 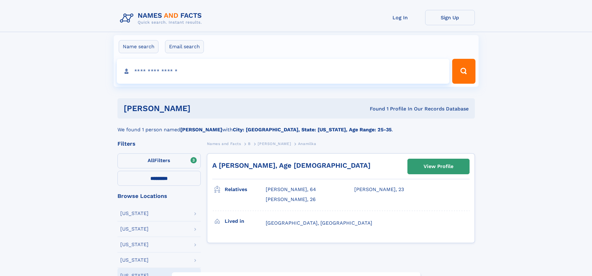 What do you see at coordinates (245, 221) in the screenshot?
I see `h3: Lived in` at bounding box center [245, 221].